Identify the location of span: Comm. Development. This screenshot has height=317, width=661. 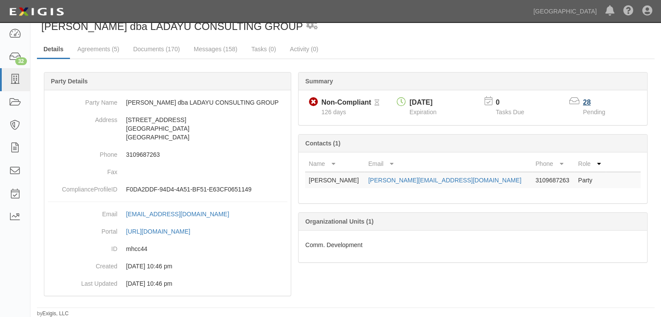
(334, 245).